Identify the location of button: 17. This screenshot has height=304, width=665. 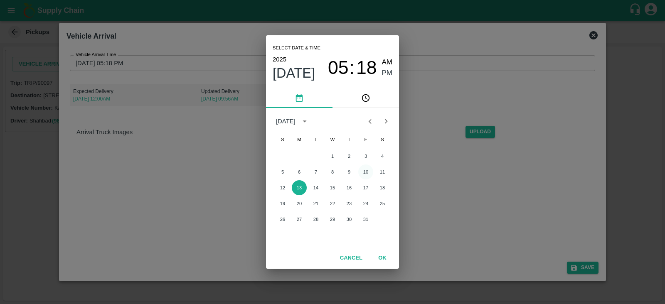
(366, 188).